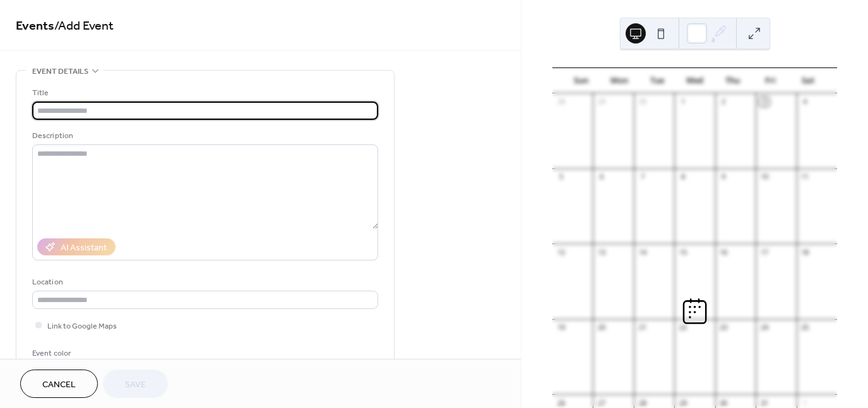 The width and height of the screenshot is (868, 408). I want to click on div: 9, so click(724, 177).